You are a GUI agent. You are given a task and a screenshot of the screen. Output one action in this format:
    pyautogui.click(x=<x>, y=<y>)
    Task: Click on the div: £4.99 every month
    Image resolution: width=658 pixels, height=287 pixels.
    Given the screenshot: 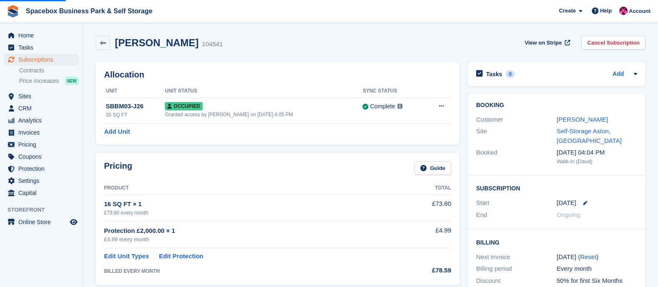 What is the action you would take?
    pyautogui.click(x=250, y=239)
    